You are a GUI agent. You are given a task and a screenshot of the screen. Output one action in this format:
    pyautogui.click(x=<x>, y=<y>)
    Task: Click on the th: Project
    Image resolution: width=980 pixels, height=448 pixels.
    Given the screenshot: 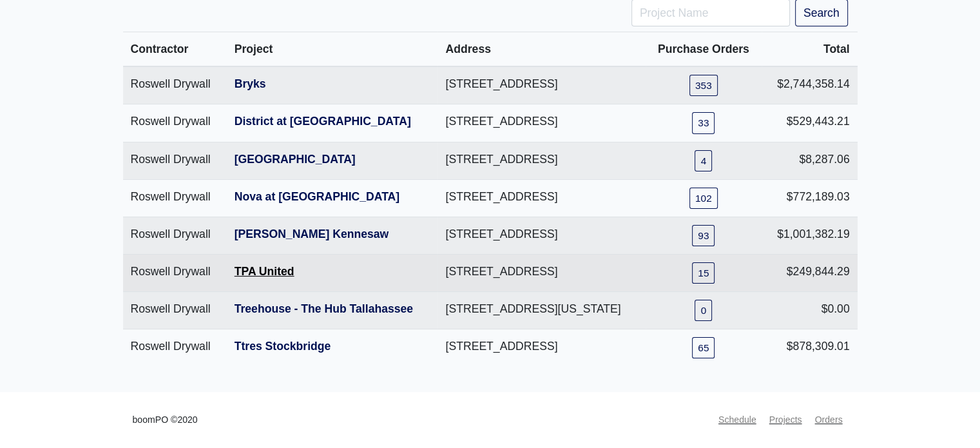 What is the action you would take?
    pyautogui.click(x=332, y=50)
    